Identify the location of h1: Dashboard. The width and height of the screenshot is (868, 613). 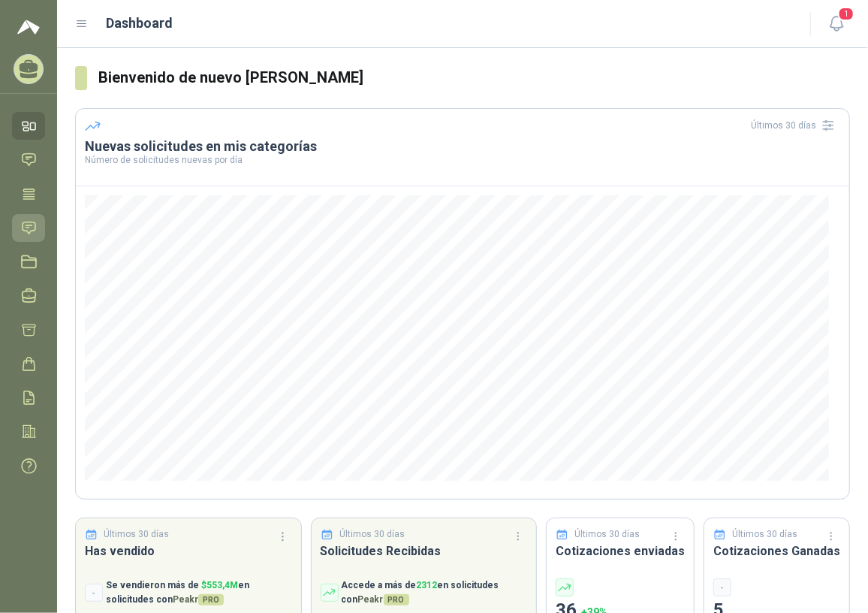
(140, 23).